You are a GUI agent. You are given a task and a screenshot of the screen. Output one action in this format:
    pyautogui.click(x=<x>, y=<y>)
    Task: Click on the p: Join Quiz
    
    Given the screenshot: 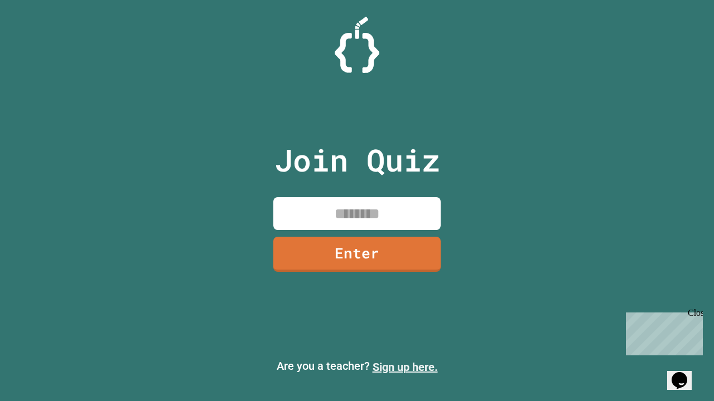 What is the action you would take?
    pyautogui.click(x=357, y=160)
    